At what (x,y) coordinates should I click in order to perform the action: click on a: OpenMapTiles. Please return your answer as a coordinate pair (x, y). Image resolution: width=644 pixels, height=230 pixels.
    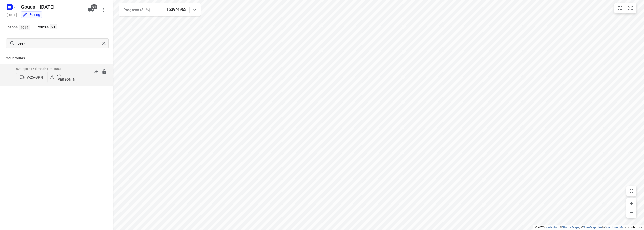
    Looking at the image, I should click on (593, 227).